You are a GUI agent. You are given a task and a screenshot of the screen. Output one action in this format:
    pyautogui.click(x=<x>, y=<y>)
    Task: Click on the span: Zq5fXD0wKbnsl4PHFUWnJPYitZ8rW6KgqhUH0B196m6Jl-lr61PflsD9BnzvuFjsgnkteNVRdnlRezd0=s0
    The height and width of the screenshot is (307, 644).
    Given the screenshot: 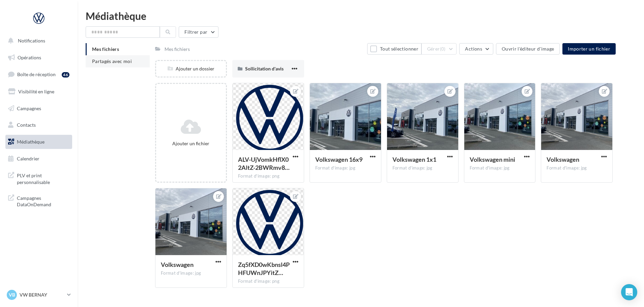 What is the action you would take?
    pyautogui.click(x=263, y=269)
    